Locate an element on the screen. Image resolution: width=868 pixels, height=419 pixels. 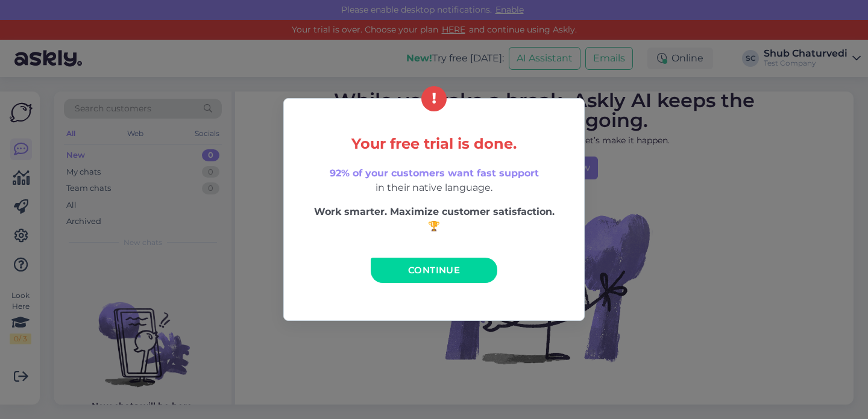
a: Continue is located at coordinates (434, 270).